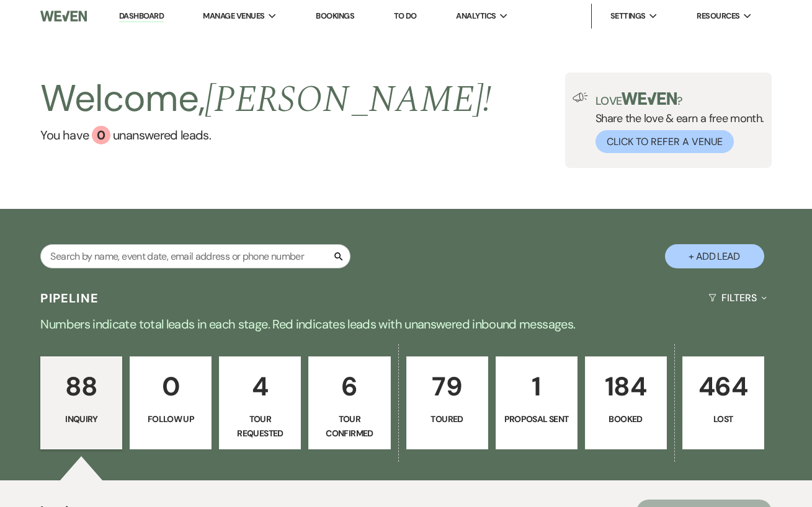  Describe the element at coordinates (170, 419) in the screenshot. I see `p: Follow Up` at that location.